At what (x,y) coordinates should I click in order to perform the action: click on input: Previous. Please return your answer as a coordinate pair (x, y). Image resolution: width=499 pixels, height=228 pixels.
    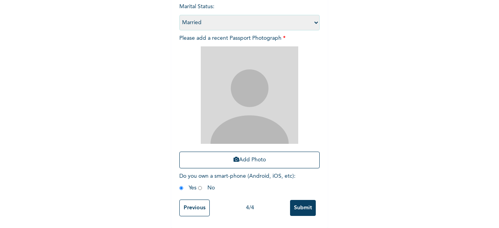
    Looking at the image, I should click on (195, 208).